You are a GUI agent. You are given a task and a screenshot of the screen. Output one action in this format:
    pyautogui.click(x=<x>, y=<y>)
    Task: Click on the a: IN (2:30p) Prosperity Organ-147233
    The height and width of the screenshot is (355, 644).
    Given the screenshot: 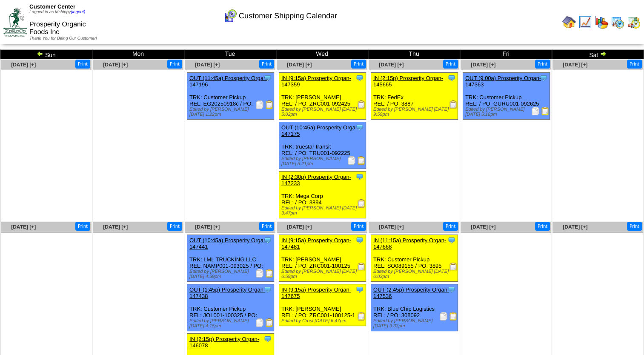 What is the action you would take?
    pyautogui.click(x=316, y=180)
    